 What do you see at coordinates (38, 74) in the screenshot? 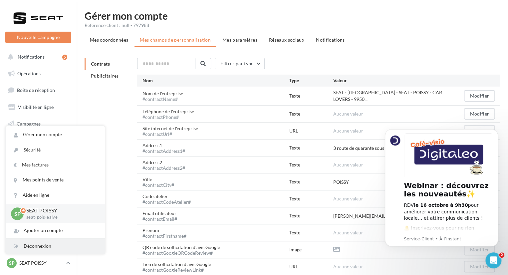
I see `a: Opérations` at bounding box center [38, 74].